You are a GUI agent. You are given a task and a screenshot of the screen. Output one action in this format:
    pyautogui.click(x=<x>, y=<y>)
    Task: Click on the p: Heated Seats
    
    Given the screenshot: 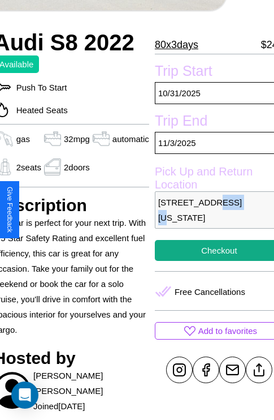 What is the action you would take?
    pyautogui.click(x=39, y=110)
    